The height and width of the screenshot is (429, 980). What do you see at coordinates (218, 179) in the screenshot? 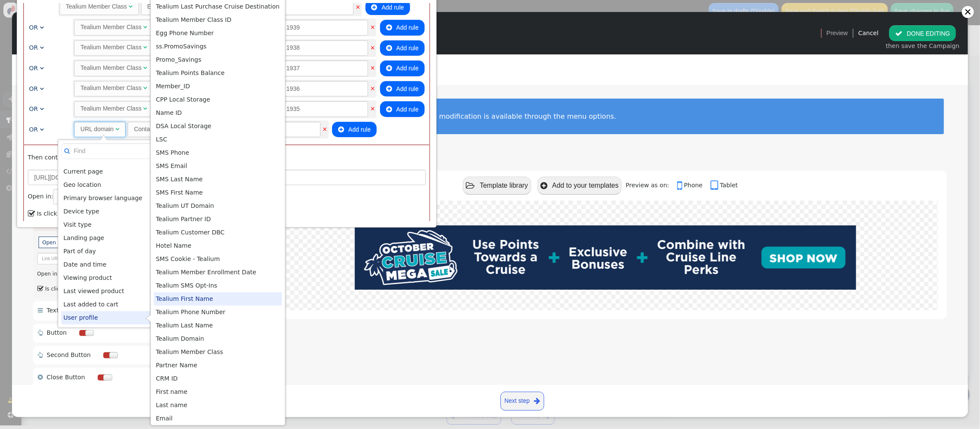
I see `td: SMS Last Name` at bounding box center [218, 179].